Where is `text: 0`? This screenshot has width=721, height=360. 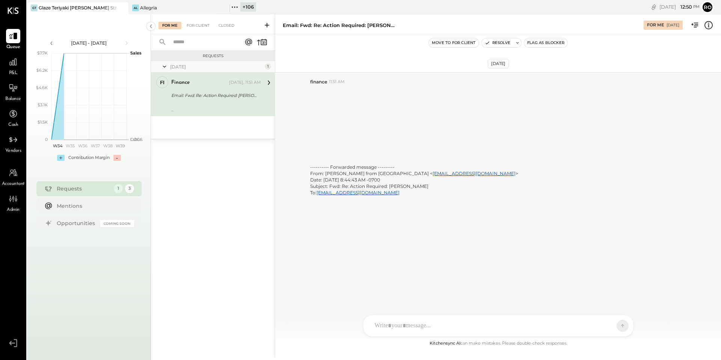 text: 0 is located at coordinates (46, 139).